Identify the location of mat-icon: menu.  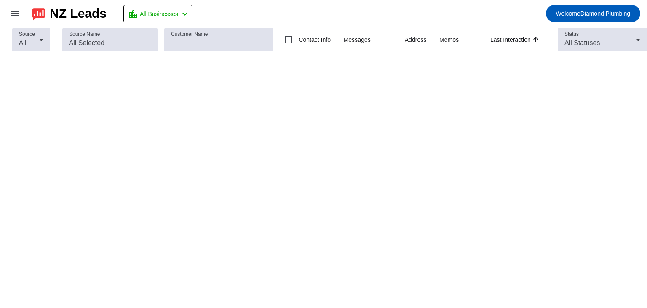
(15, 13).